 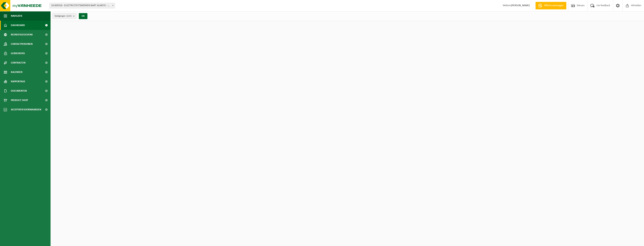 What do you see at coordinates (17, 16) in the screenshot?
I see `span: Navigatie` at bounding box center [17, 16].